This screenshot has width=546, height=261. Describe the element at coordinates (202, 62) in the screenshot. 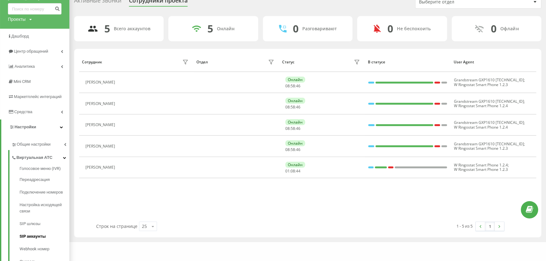

I see `div: Отдел` at that location.